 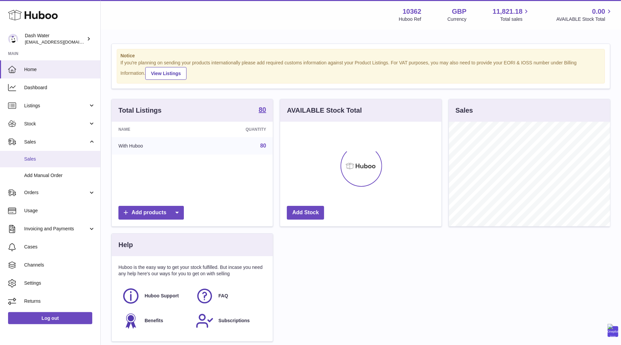 I want to click on img: bea@dash-water.com, so click(x=13, y=39).